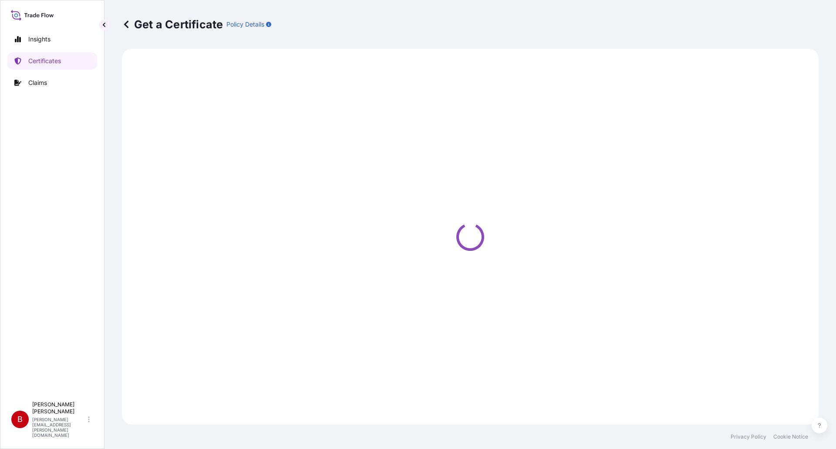 This screenshot has width=836, height=449. I want to click on p: Certificates, so click(44, 61).